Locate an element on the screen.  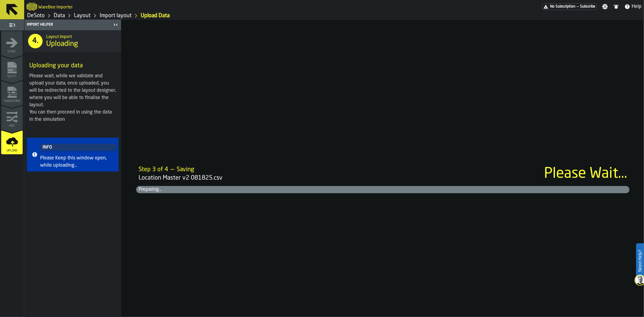
div: 4. is located at coordinates (35, 41).